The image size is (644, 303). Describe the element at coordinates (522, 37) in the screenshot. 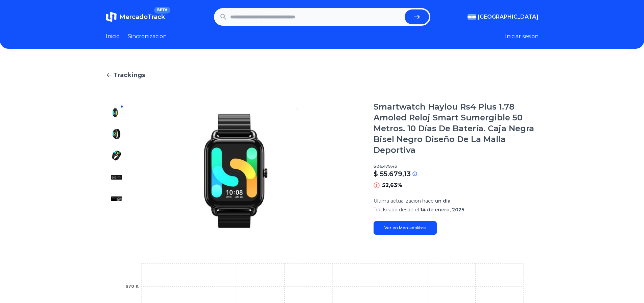

I see `button: Iniciar sesion` at that location.